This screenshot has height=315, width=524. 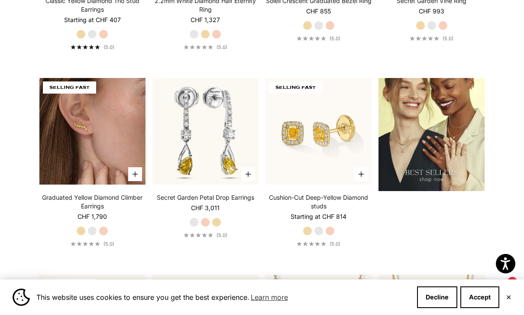 I want to click on a: Cushion-Cut Deep-Yellow Diamond studs, so click(x=318, y=202).